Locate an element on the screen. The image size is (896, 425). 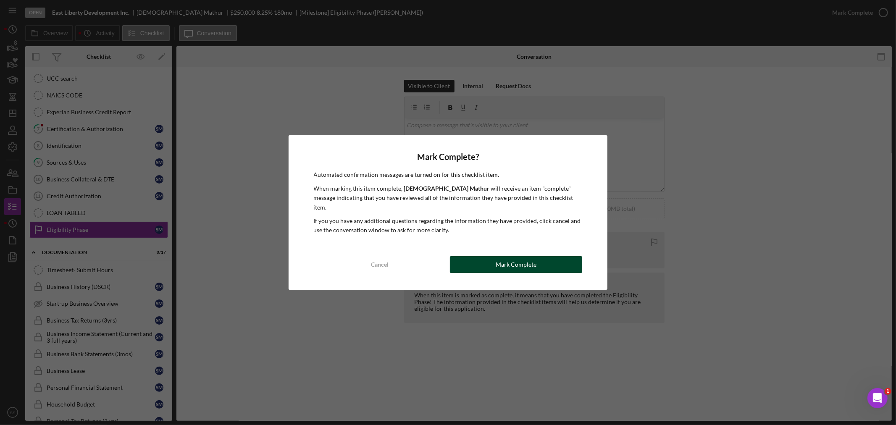
button: Mark Complete is located at coordinates (516, 265).